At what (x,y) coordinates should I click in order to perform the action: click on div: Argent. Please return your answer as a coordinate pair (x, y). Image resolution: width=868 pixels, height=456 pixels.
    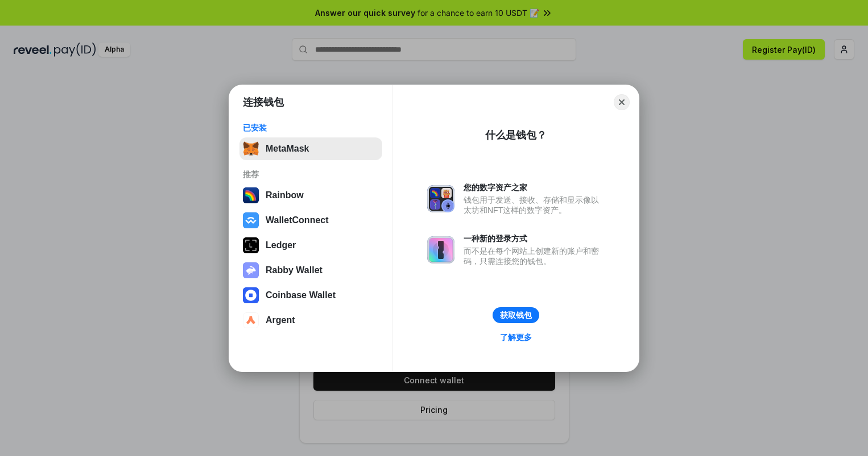
    Looking at the image, I should click on (280, 321).